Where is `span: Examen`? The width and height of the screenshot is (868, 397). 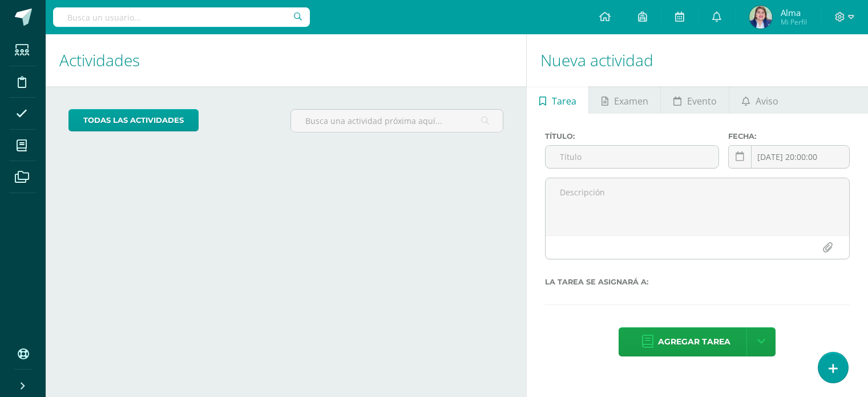
span: Examen is located at coordinates (632, 101).